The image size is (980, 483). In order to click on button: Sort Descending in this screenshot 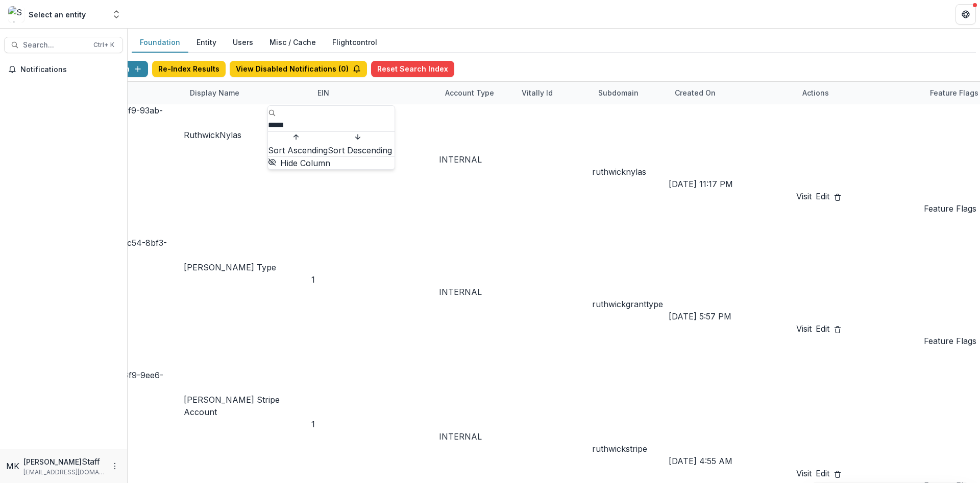, I will do `click(360, 144)`.